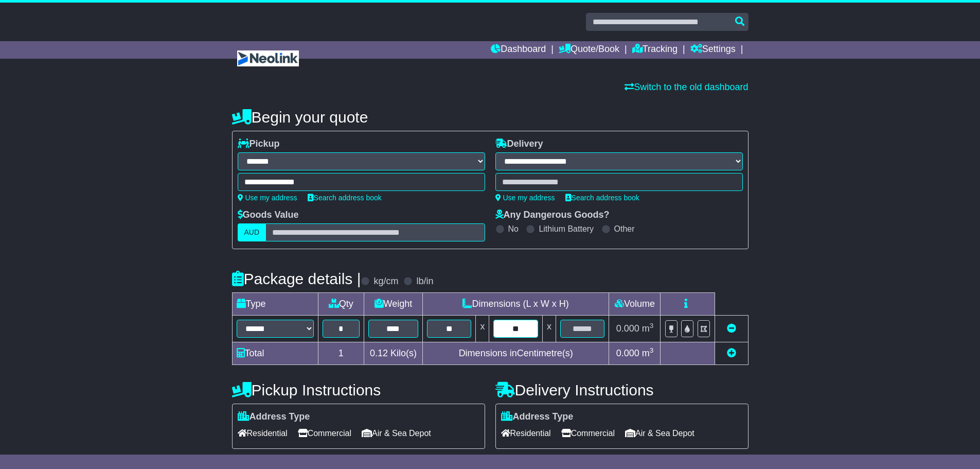 This screenshot has width=980, height=469. What do you see at coordinates (519, 144) in the screenshot?
I see `label: Delivery` at bounding box center [519, 144].